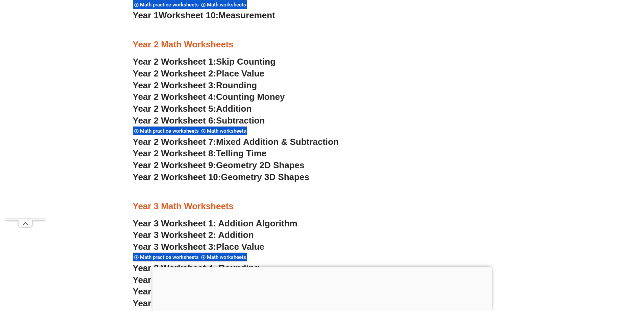  What do you see at coordinates (235, 303) in the screenshot?
I see `span: Year 3 Worksheet 7: Multiplication (x2, x4, x3, x6)` at bounding box center [235, 303].